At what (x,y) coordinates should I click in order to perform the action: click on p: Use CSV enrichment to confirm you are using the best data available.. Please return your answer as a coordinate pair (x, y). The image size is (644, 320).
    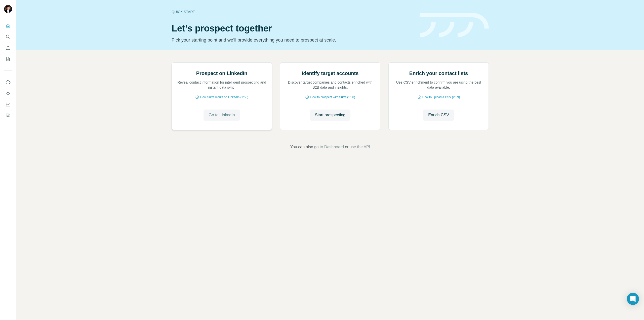
    Looking at the image, I should click on (438, 85).